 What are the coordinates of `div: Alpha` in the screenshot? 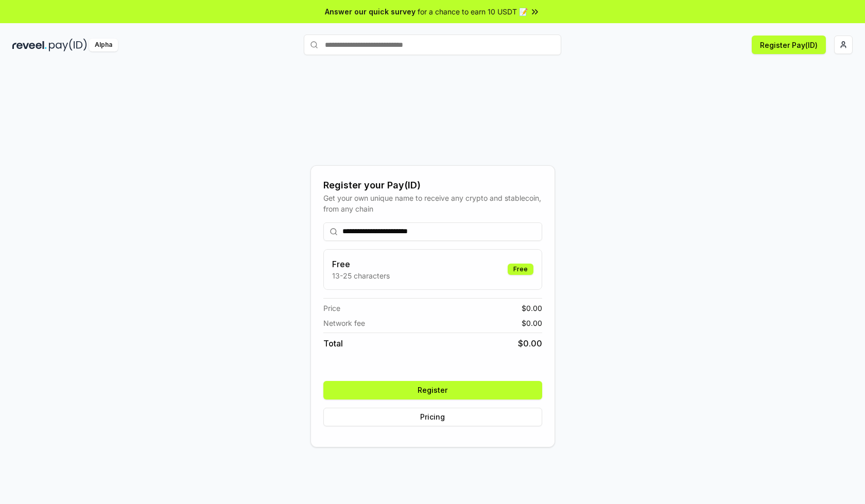 It's located at (104, 45).